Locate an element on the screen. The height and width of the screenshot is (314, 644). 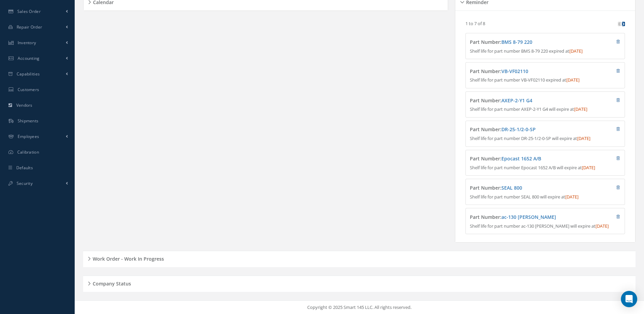
p: Shelf life for part number AXEP-2-Y1 G4 will expire at is located at coordinates (545, 109).